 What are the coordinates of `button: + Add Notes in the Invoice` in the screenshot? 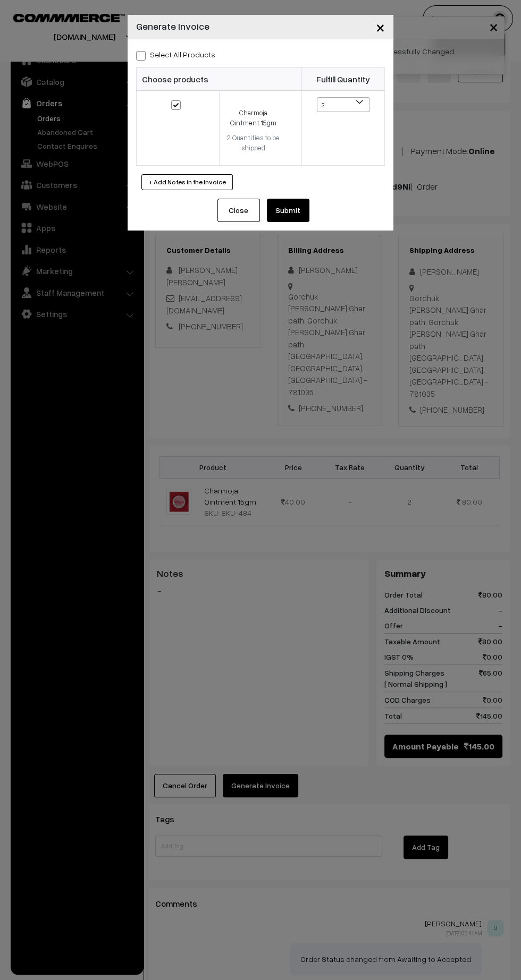 It's located at (187, 182).